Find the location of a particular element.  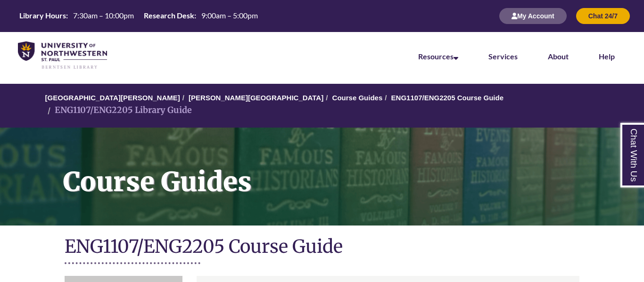

button: Chat 24/7 is located at coordinates (603, 16).